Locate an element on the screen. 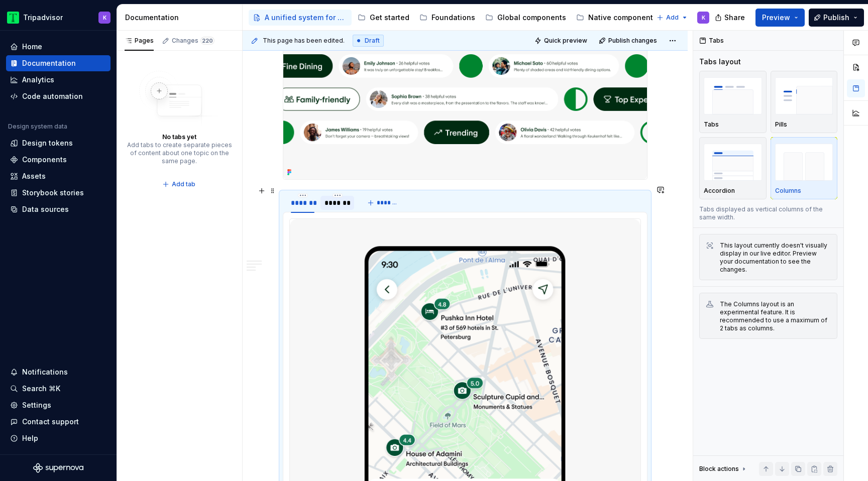  img: 0ed0e8b8-9446-497d-bad0-376821b19aa5.png is located at coordinates (13, 17).